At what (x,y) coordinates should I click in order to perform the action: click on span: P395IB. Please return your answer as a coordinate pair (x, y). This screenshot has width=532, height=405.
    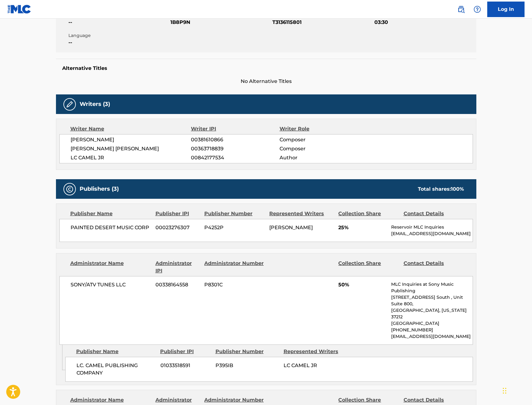
    Looking at the image, I should click on (248, 366).